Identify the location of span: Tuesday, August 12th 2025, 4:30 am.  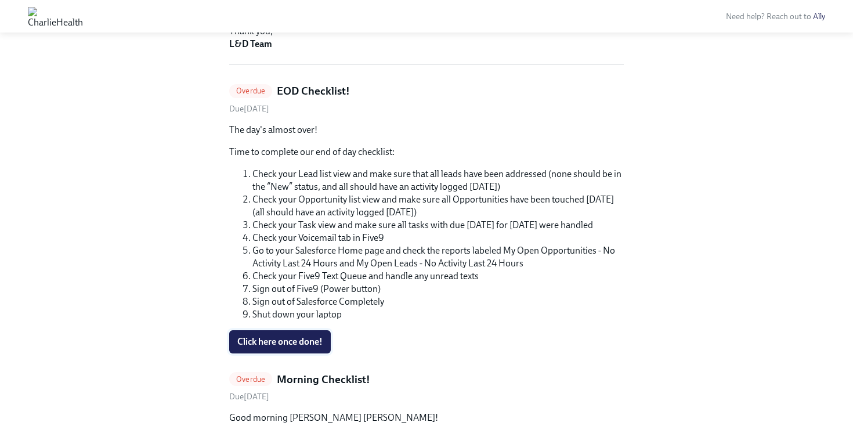
(249, 108).